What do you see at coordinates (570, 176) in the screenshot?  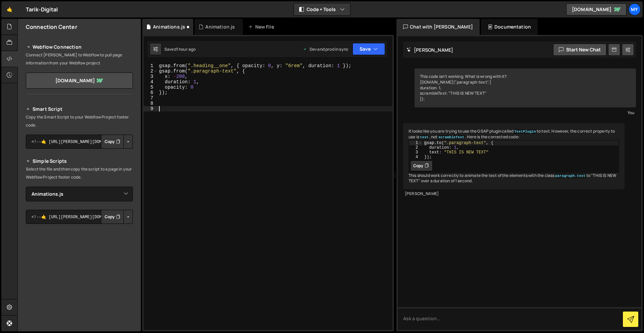 I see `code: paragraph-text` at bounding box center [570, 176].